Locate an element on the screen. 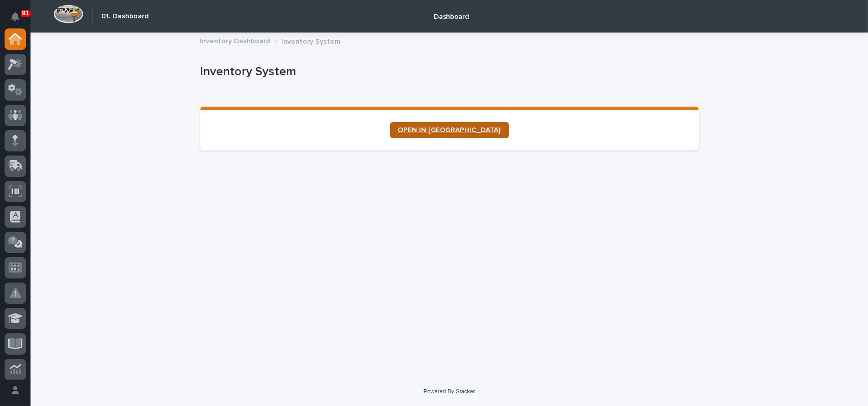 This screenshot has height=406, width=868. div: Notifications91 is located at coordinates (19, 20).